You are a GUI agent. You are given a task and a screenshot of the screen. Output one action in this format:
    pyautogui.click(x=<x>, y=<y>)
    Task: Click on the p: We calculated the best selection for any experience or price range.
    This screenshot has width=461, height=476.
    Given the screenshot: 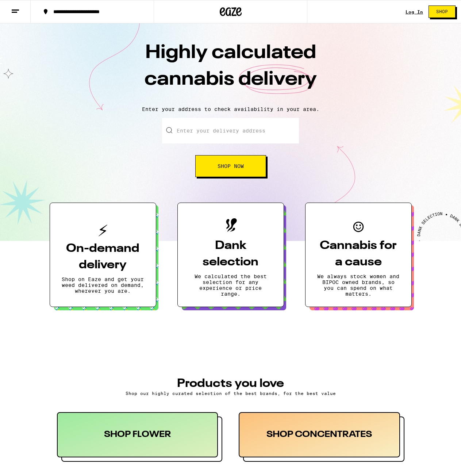 What is the action you would take?
    pyautogui.click(x=231, y=285)
    